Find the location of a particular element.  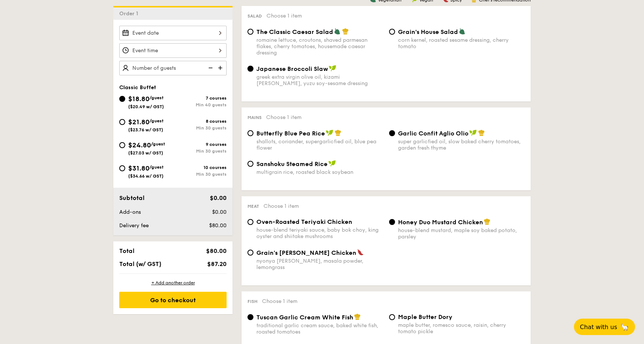

img: icon-add.58712e84.svg is located at coordinates (221, 68).